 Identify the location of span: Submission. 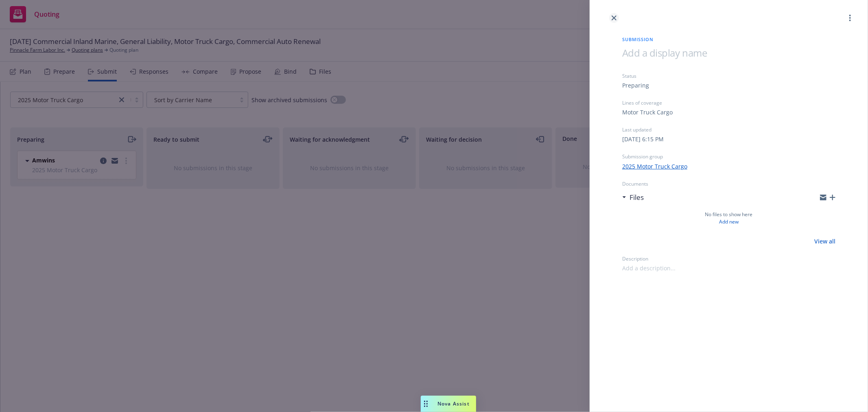
(729, 39).